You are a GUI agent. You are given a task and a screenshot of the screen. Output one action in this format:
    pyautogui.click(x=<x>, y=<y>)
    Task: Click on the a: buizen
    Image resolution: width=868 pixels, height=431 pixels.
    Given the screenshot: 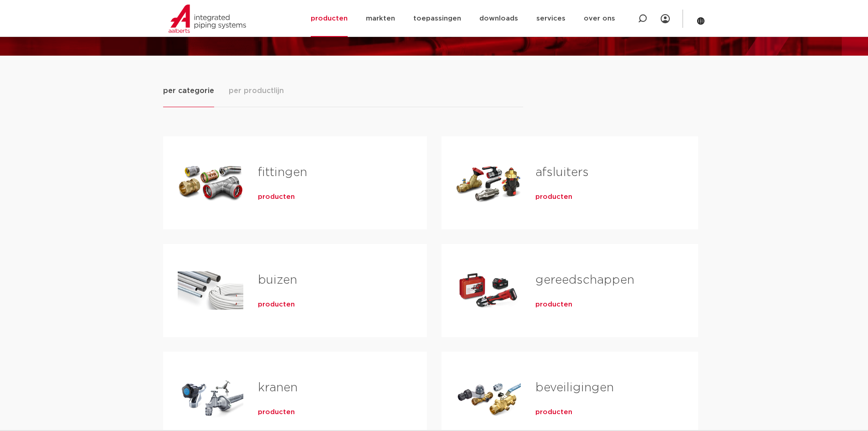 What is the action you would take?
    pyautogui.click(x=278, y=279)
    